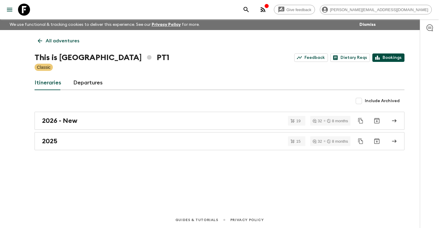 This screenshot has width=439, height=228. Describe the element at coordinates (59, 41) in the screenshot. I see `a: All adventures` at that location.